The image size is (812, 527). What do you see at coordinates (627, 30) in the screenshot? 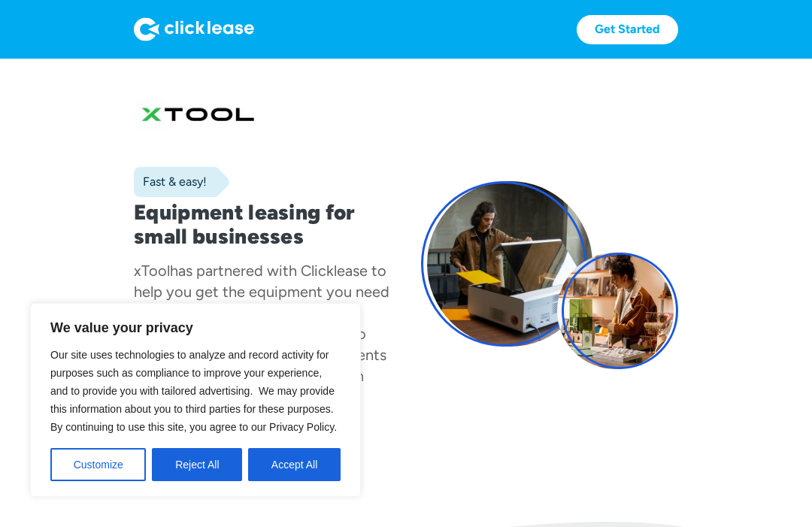
I see `a: Get Started` at bounding box center [627, 30].